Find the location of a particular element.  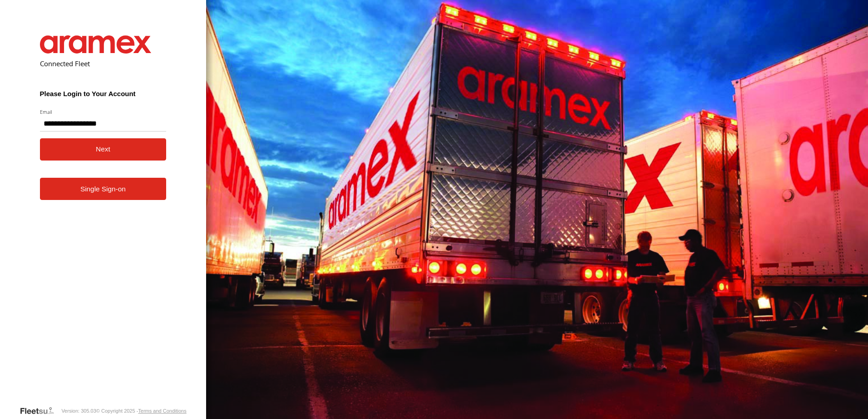

h3: Please Login to Your Account is located at coordinates (103, 93).